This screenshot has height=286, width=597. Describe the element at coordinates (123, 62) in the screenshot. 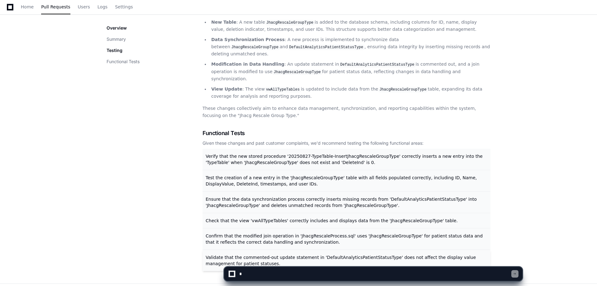

I see `button: Functional Tests` at that location.